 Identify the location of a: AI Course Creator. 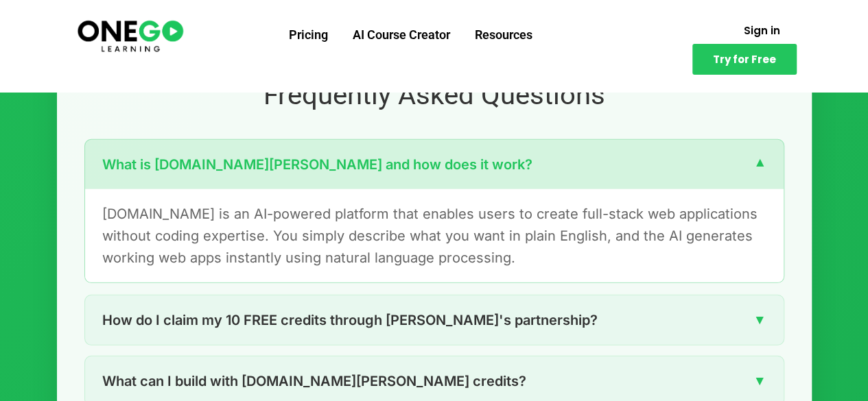
(401, 35).